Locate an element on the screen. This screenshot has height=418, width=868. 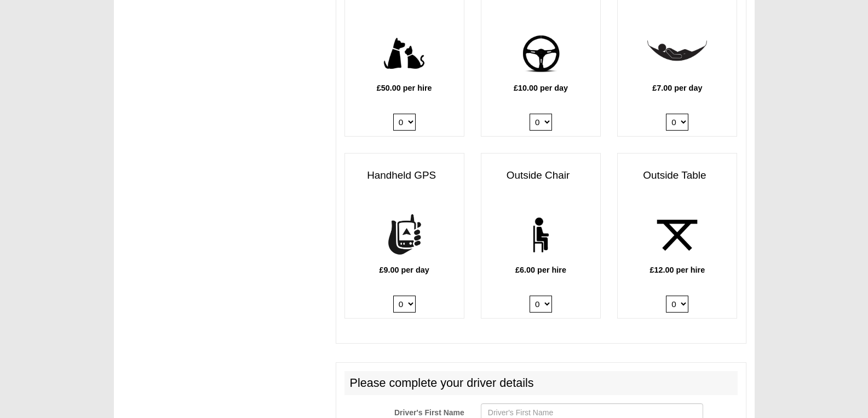
b: £50.00 per hire is located at coordinates (404, 88).